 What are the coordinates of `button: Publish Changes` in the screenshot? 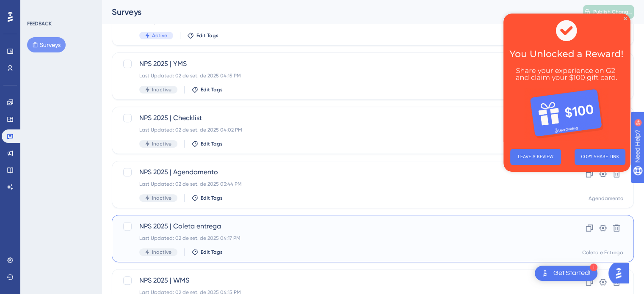 It's located at (608, 12).